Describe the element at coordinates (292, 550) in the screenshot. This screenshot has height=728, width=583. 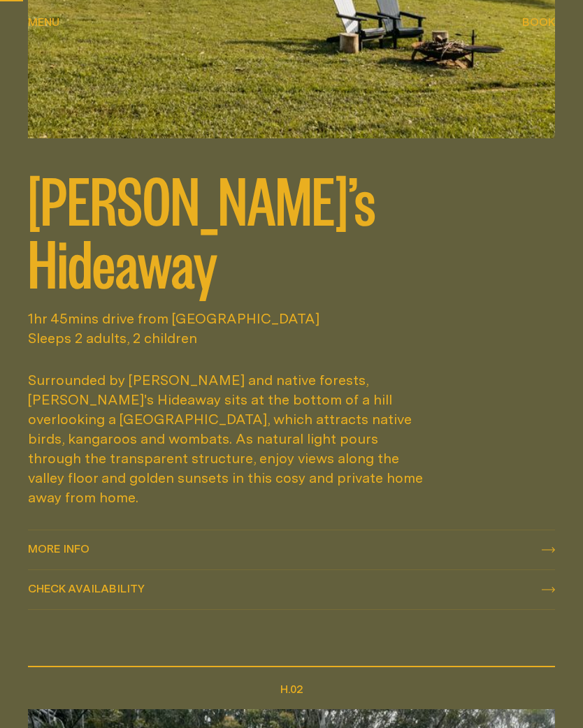
I see `a: More info` at that location.